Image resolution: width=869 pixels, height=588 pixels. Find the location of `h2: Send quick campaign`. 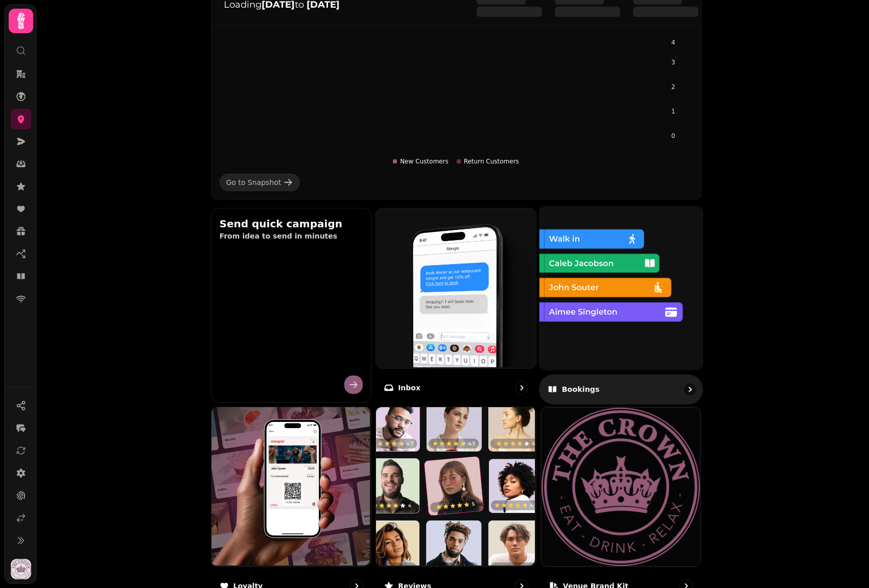

h2: Send quick campaign is located at coordinates (291, 223).